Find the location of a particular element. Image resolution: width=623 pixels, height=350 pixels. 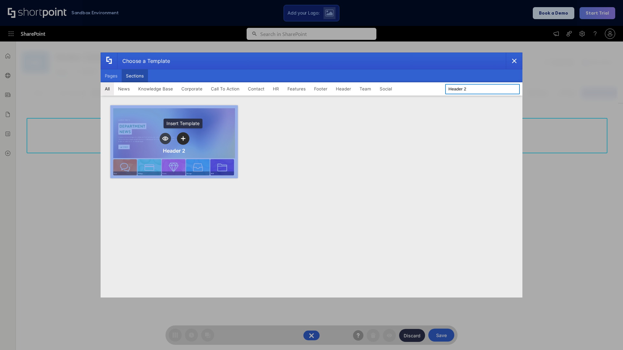

button: HR is located at coordinates (276, 89).